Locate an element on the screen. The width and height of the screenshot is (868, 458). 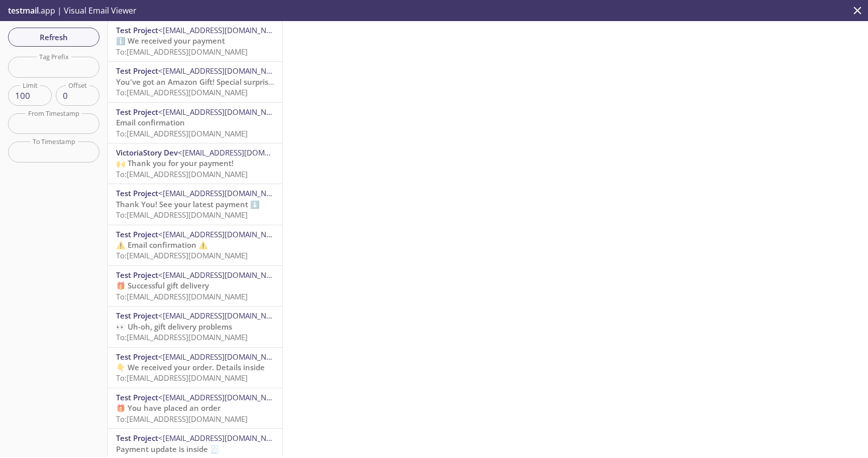
span: Payment update is inside 🧾 is located at coordinates (168, 449).